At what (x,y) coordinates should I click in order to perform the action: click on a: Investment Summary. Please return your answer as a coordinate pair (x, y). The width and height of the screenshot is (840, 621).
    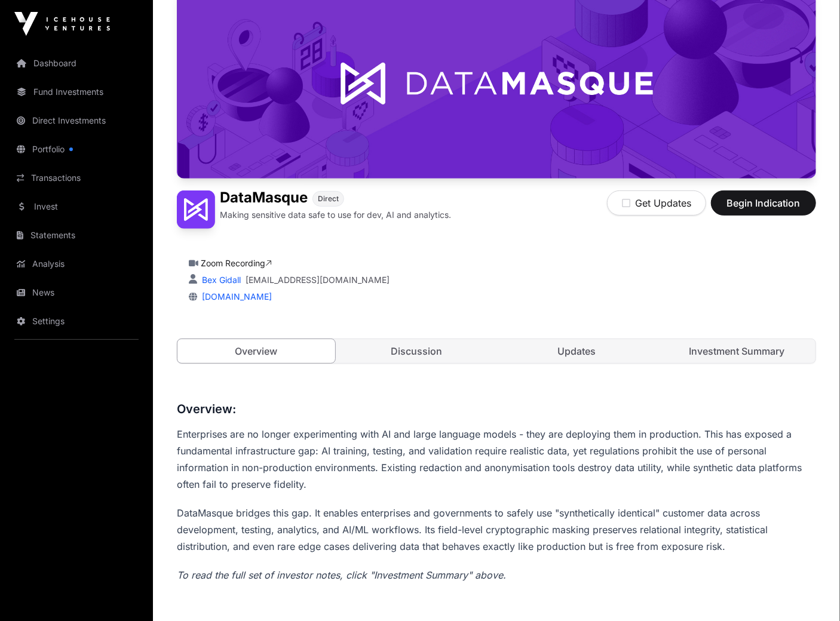
    Looking at the image, I should click on (737, 351).